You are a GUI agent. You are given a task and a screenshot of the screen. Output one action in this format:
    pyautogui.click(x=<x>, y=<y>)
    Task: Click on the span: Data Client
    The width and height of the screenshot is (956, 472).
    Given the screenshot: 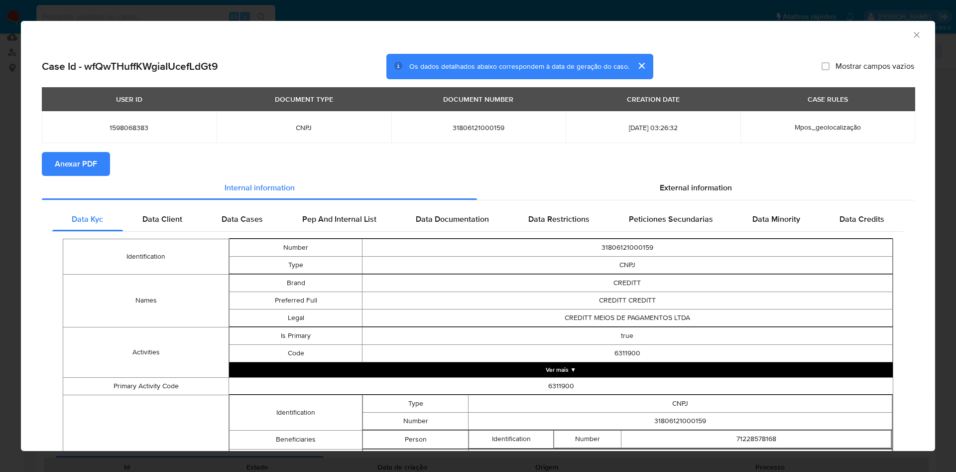 What is the action you would take?
    pyautogui.click(x=162, y=219)
    